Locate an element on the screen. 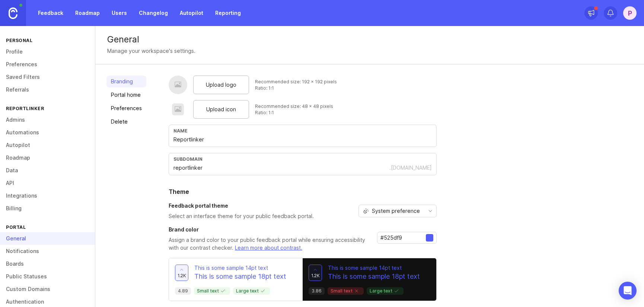  h2: Theme is located at coordinates (303, 191).